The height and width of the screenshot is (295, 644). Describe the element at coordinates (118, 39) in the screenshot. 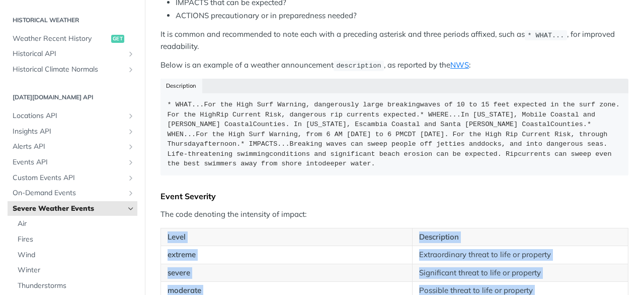

I see `span: get` at that location.